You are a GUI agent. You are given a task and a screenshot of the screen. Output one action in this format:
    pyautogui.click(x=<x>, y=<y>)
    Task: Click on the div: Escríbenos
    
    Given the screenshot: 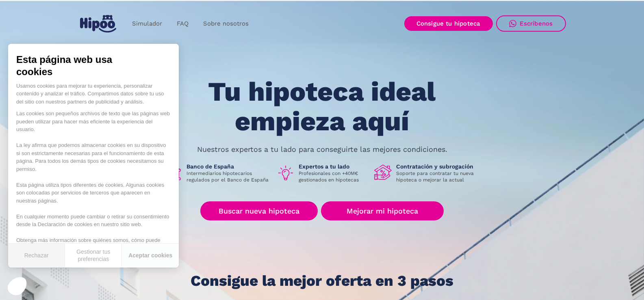 What is the action you would take?
    pyautogui.click(x=536, y=24)
    